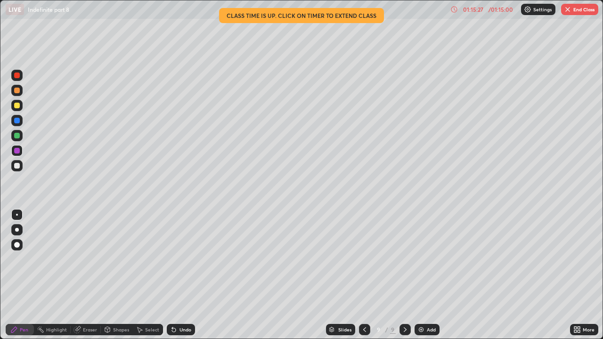 This screenshot has height=339, width=603. What do you see at coordinates (422, 330) in the screenshot?
I see `img: add-slide-button` at bounding box center [422, 330].